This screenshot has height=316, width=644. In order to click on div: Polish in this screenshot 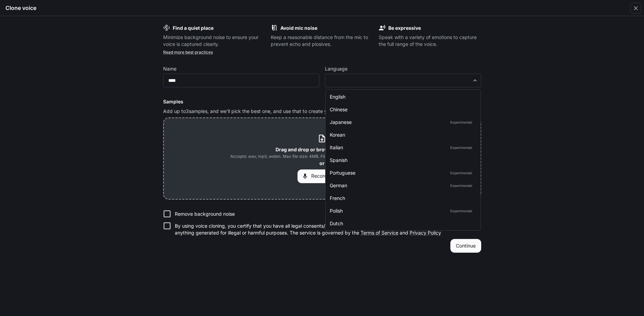, I will do `click(402, 210)`.